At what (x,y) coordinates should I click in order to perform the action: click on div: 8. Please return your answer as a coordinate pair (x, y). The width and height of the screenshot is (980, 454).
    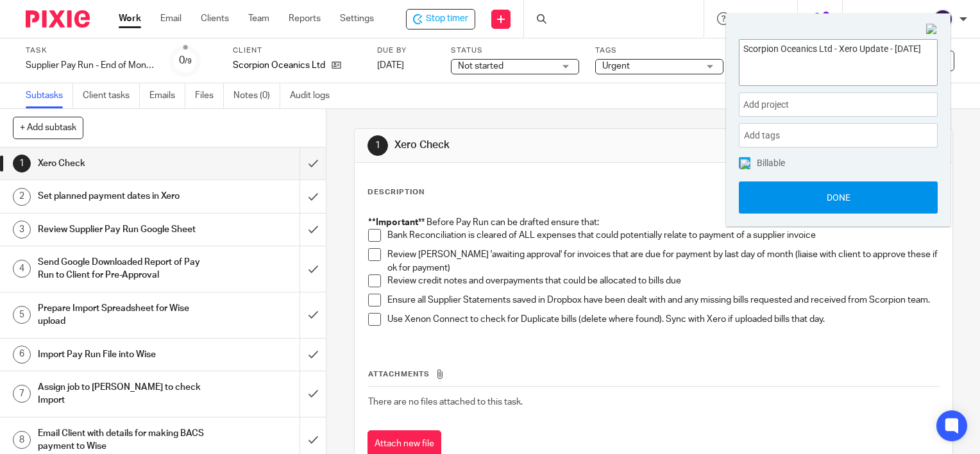
    Looking at the image, I should click on (22, 440).